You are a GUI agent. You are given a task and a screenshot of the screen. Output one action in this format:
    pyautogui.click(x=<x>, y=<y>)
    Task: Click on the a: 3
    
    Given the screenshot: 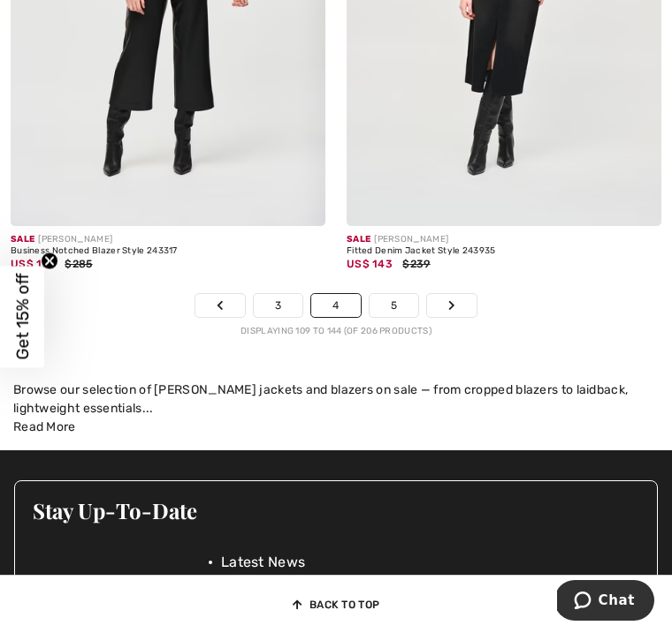 What is the action you would take?
    pyautogui.click(x=278, y=305)
    